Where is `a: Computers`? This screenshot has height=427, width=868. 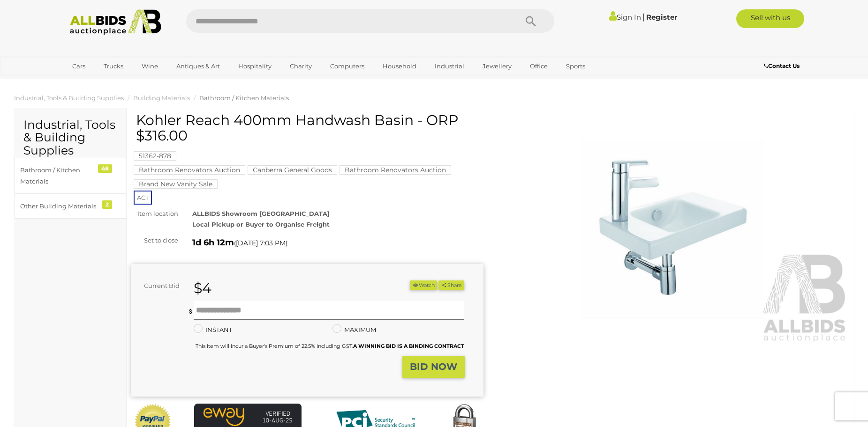 a: Computers is located at coordinates (347, 66).